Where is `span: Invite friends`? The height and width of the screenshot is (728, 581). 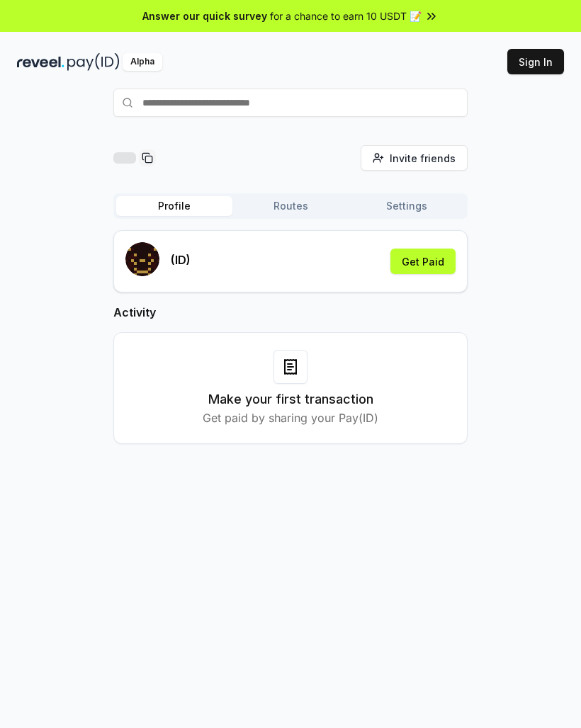
span: Invite friends is located at coordinates (422, 158).